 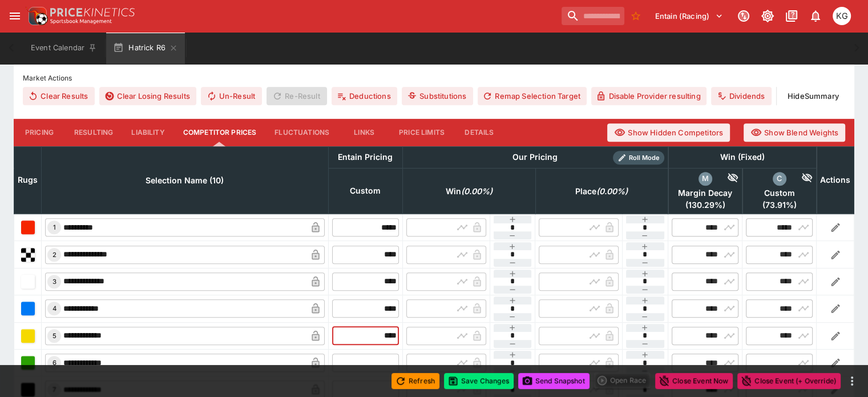 I want to click on button: Deductions, so click(x=364, y=96).